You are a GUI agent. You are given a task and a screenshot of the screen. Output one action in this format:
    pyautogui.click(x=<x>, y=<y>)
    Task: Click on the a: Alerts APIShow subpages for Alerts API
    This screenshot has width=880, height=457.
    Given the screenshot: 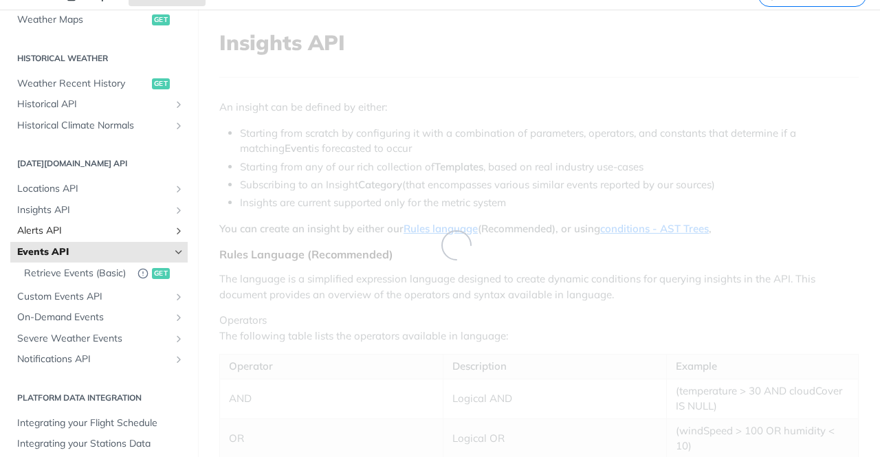 What is the action you would take?
    pyautogui.click(x=99, y=231)
    